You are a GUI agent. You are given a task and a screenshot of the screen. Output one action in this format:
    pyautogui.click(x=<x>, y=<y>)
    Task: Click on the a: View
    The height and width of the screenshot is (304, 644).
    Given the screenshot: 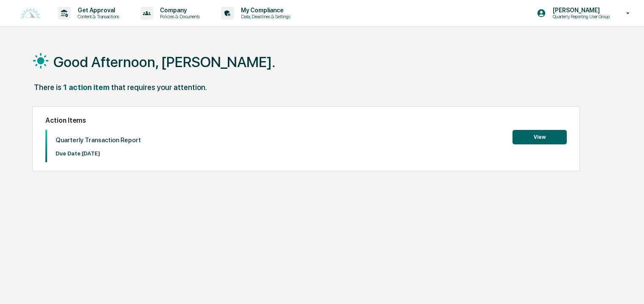 What is the action you would take?
    pyautogui.click(x=540, y=136)
    